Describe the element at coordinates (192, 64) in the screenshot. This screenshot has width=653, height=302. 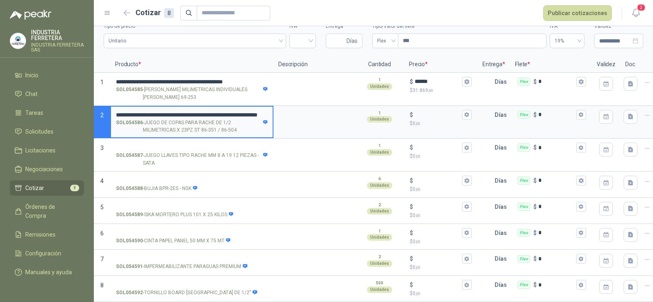
I see `p: Producto` at that location.